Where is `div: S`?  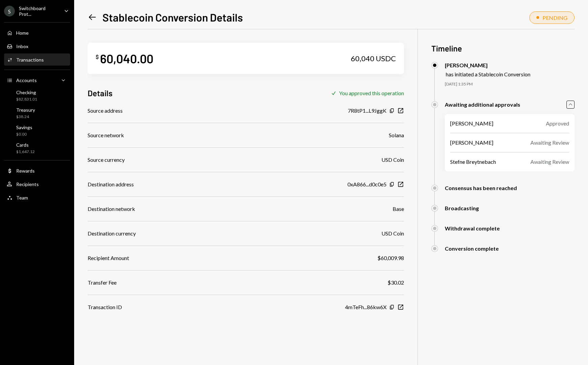
div: S is located at coordinates (10, 11).